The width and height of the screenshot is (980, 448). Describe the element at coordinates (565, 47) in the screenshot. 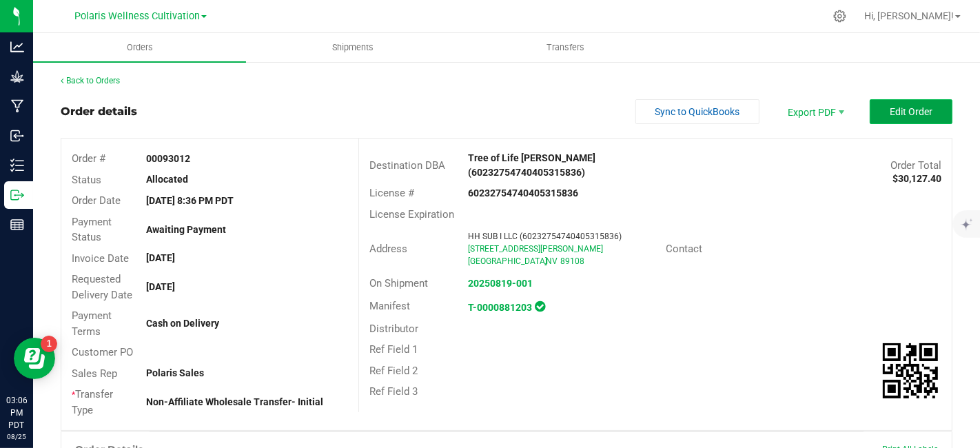

I see `span: Transfers` at that location.